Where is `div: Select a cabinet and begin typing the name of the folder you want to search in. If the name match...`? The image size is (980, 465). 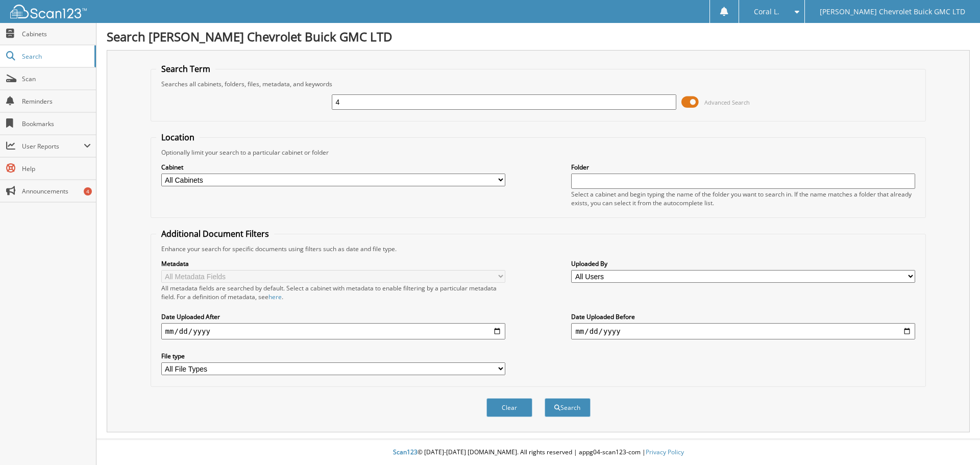
div: Select a cabinet and begin typing the name of the folder you want to search in. If the name match... is located at coordinates (743, 199).